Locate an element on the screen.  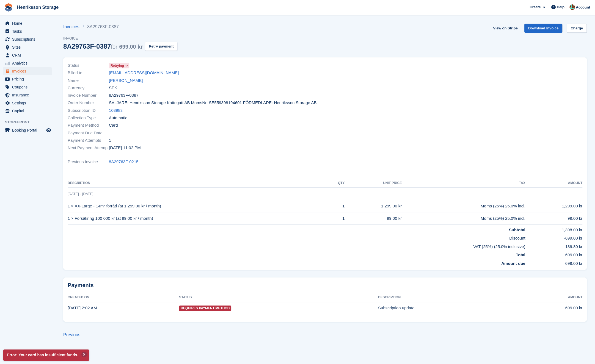
td: Subscription update is located at coordinates (448, 308).